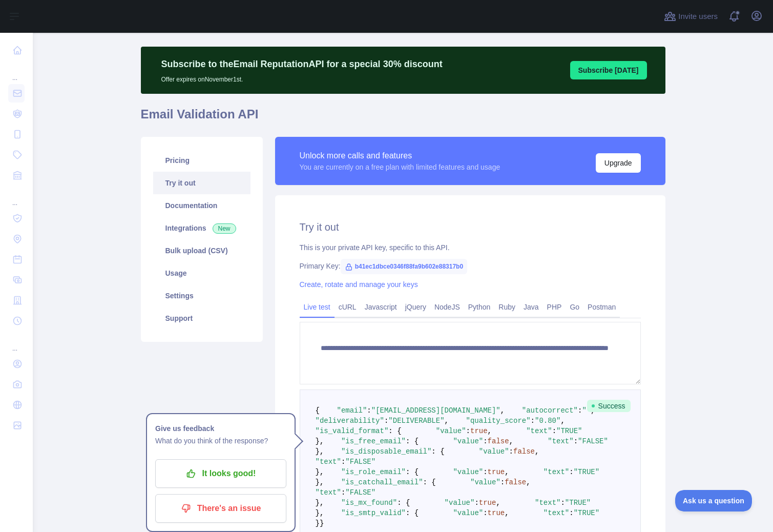  Describe the element at coordinates (221, 474) in the screenshot. I see `button: It looks good!` at that location.